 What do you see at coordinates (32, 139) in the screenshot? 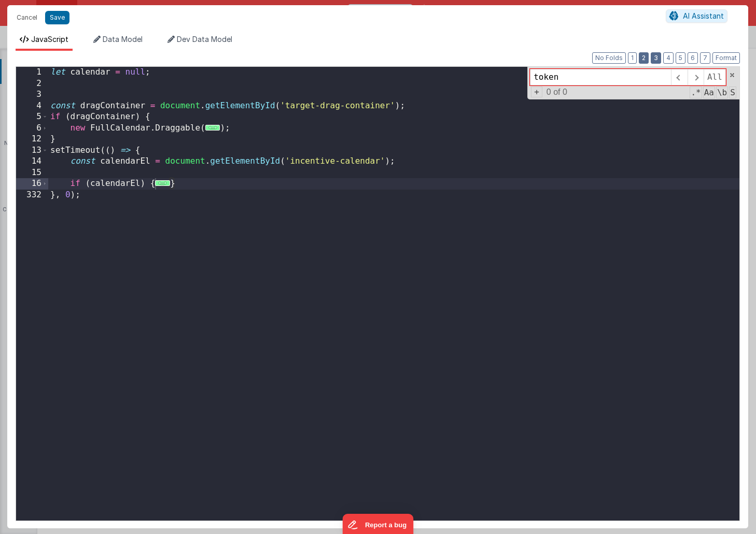
I see `div: 12` at bounding box center [32, 139].